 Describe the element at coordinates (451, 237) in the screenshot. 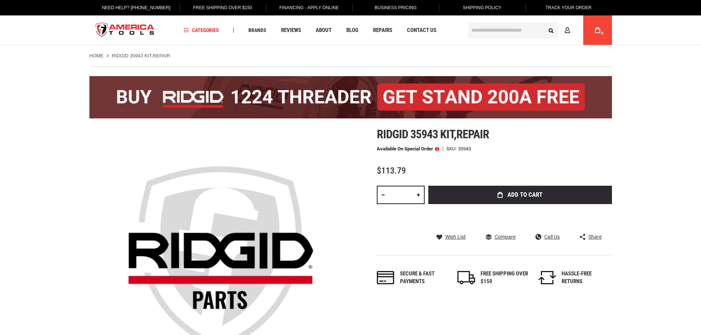

I see `a: Wish List` at that location.